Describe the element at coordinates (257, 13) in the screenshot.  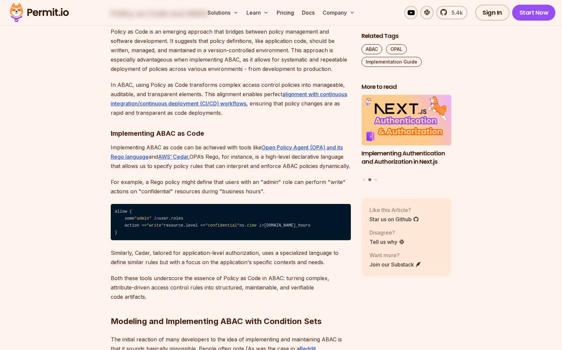
I see `button: Learn` at that location.